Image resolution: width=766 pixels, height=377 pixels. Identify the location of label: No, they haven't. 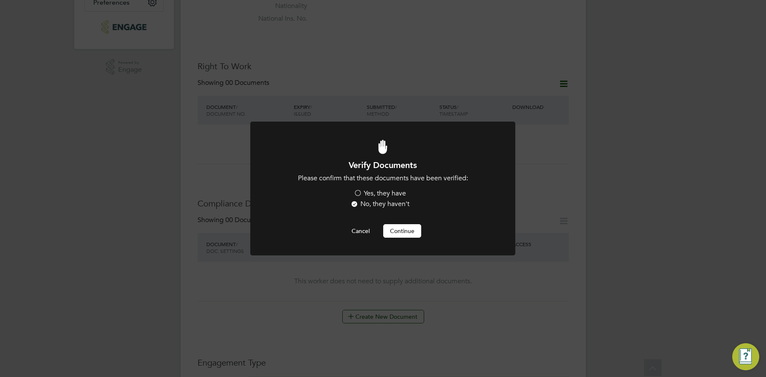
(380, 204).